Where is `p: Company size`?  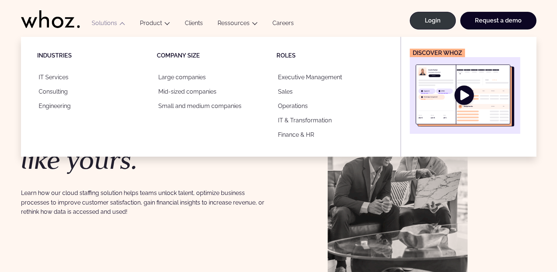
p: Company size is located at coordinates (217, 56).